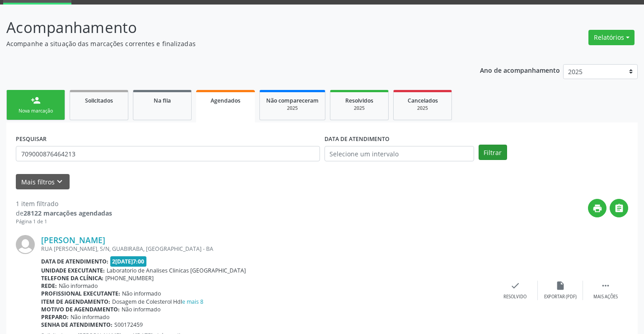 This screenshot has height=334, width=644. Describe the element at coordinates (36, 111) in the screenshot. I see `div: Nova marcação` at that location.